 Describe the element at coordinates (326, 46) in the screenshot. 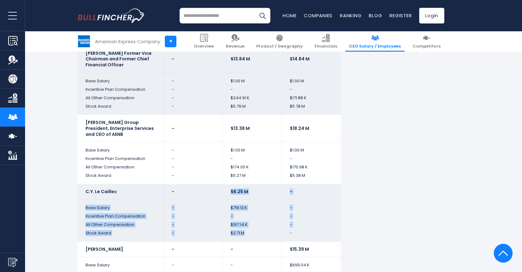

I see `span: Financials` at that location.